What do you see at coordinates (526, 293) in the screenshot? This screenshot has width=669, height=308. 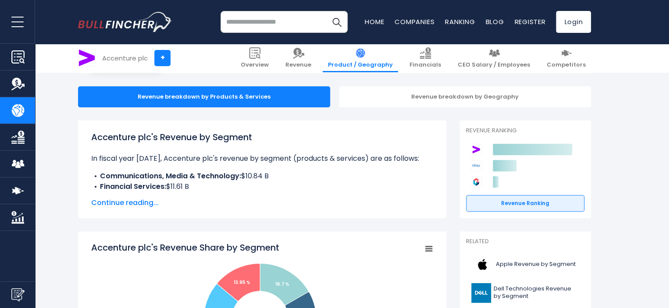 I see `a: Dell Technologies Revenue by Segment` at bounding box center [526, 293].